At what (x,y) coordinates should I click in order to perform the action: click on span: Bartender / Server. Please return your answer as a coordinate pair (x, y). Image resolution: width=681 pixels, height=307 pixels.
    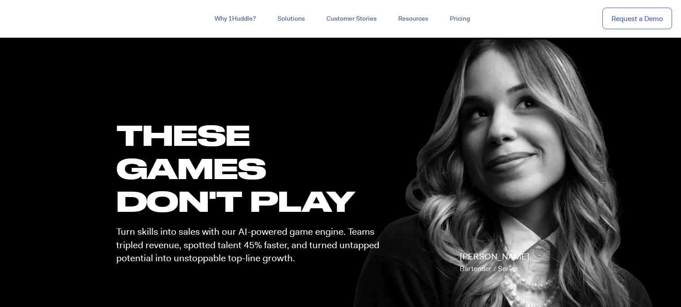
    Looking at the image, I should click on (489, 269).